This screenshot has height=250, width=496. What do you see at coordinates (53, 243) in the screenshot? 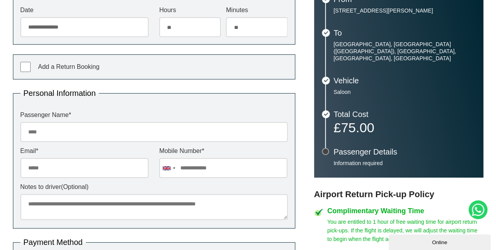
I see `legend: Payment Method` at bounding box center [53, 243].